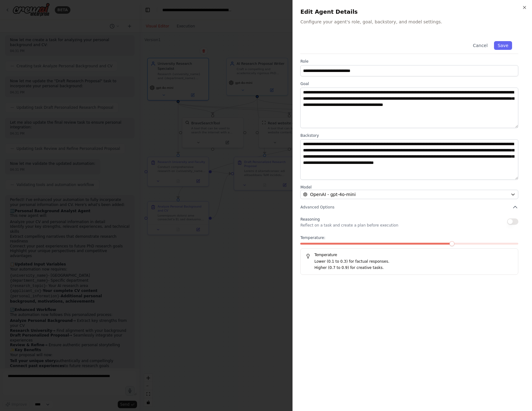  Describe the element at coordinates (313, 238) in the screenshot. I see `span: Temperature:` at that location.